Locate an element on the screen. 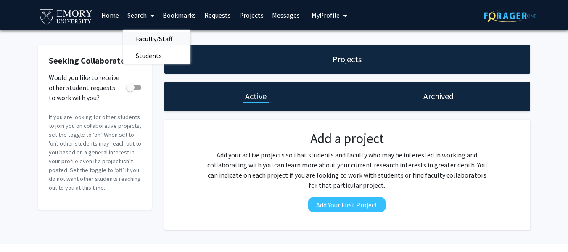 Image resolution: width=568 pixels, height=252 pixels. a: Messages is located at coordinates (286, 15).